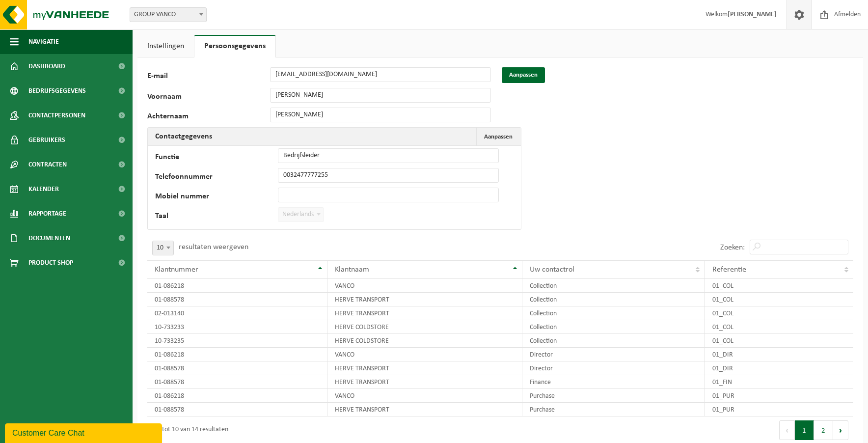 This screenshot has height=443, width=868. I want to click on span: Contactpersonen, so click(57, 116).